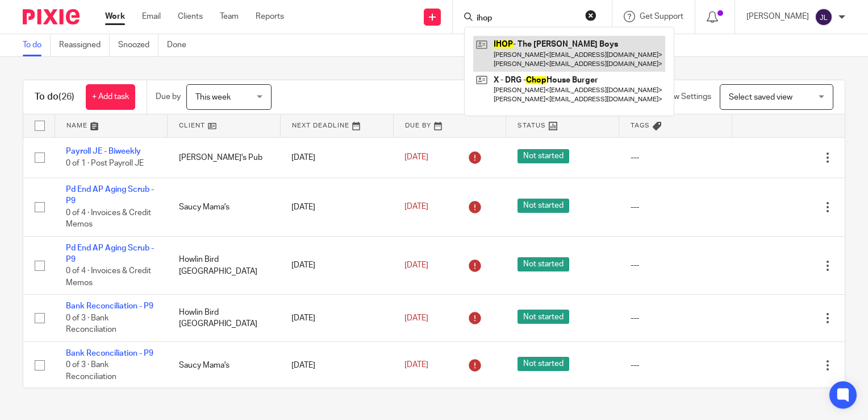 The width and height of the screenshot is (868, 420). I want to click on p: Due by, so click(168, 97).